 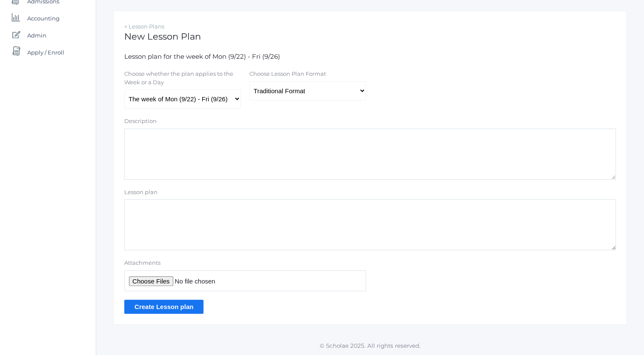 What do you see at coordinates (141, 122) in the screenshot?
I see `label: Description` at bounding box center [141, 122].